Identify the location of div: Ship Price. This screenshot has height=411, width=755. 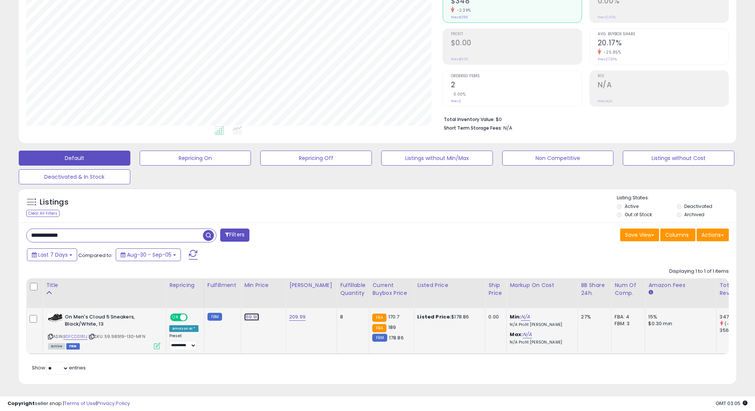
(496, 289).